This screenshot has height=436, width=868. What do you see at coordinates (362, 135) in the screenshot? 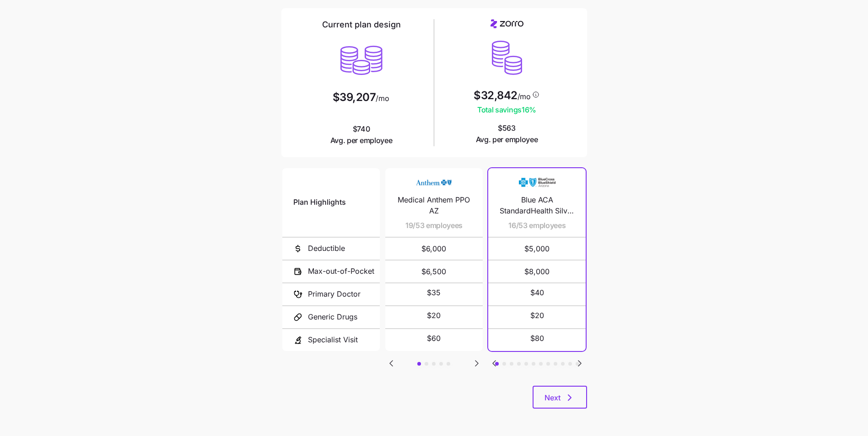
I see `span: $740` at bounding box center [362, 135].